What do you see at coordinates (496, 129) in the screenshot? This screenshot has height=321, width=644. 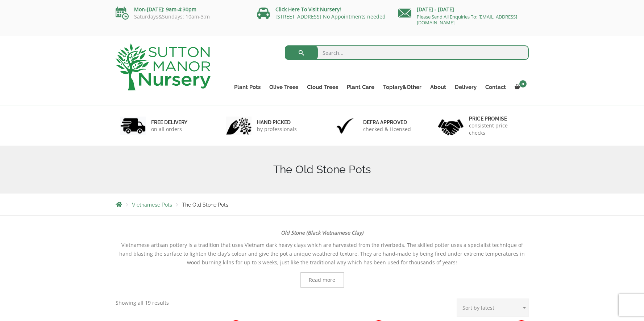 I see `p: consistent price checks` at bounding box center [496, 129].